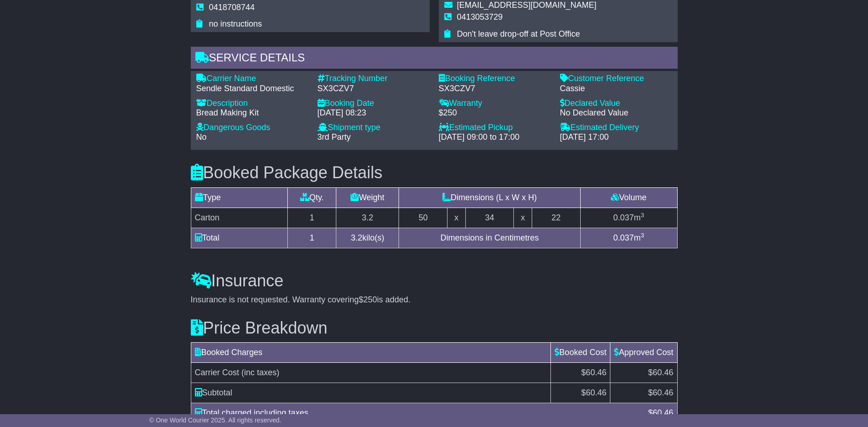 The height and width of the screenshot is (427, 868). I want to click on td: Booked Charges, so click(371, 353).